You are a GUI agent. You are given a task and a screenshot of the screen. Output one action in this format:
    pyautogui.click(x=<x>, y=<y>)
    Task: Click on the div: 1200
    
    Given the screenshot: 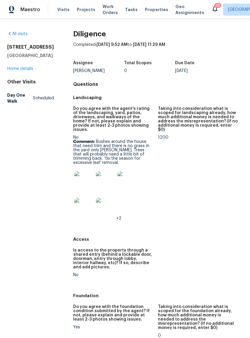 What is the action you would take?
    pyautogui.click(x=198, y=138)
    